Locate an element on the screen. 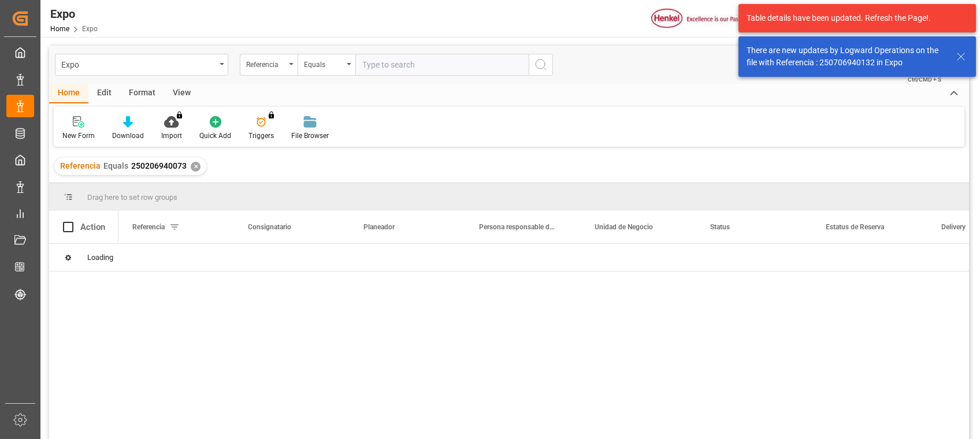 Image resolution: width=980 pixels, height=439 pixels. div: Quick Add is located at coordinates (215, 136).